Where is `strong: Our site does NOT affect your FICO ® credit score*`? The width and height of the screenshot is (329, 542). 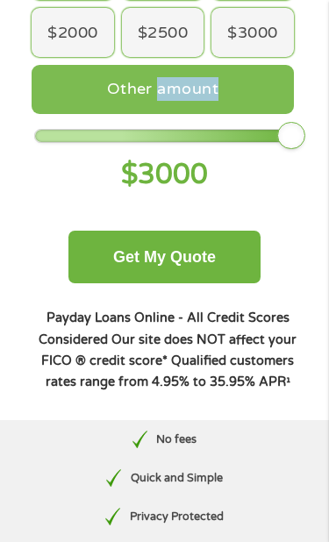
strong: Our site does NOT affect your FICO ® credit score* is located at coordinates (168, 350).